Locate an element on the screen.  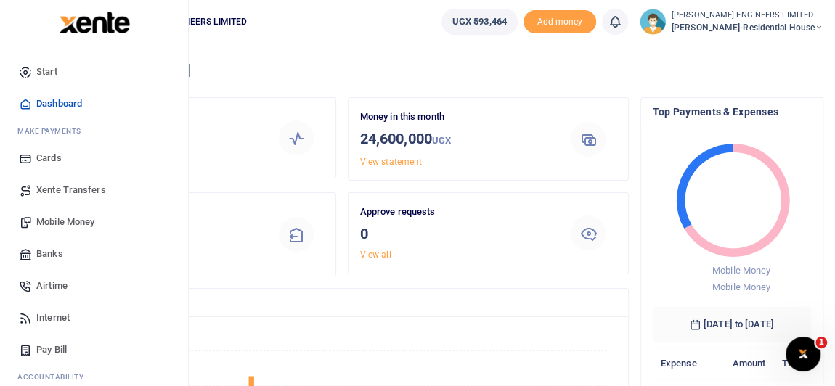
span: ake Payments is located at coordinates (53, 131).